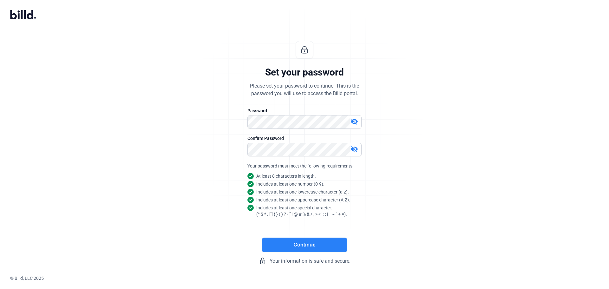 The height and width of the screenshot is (289, 609). What do you see at coordinates (305, 72) in the screenshot?
I see `div: Set your password` at bounding box center [305, 72].